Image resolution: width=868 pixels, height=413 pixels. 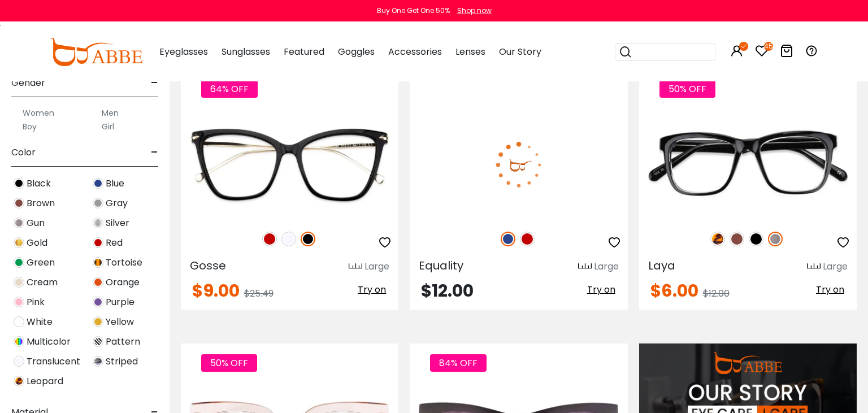 I want to click on div: Buy One Get One 50%, so click(x=413, y=11).